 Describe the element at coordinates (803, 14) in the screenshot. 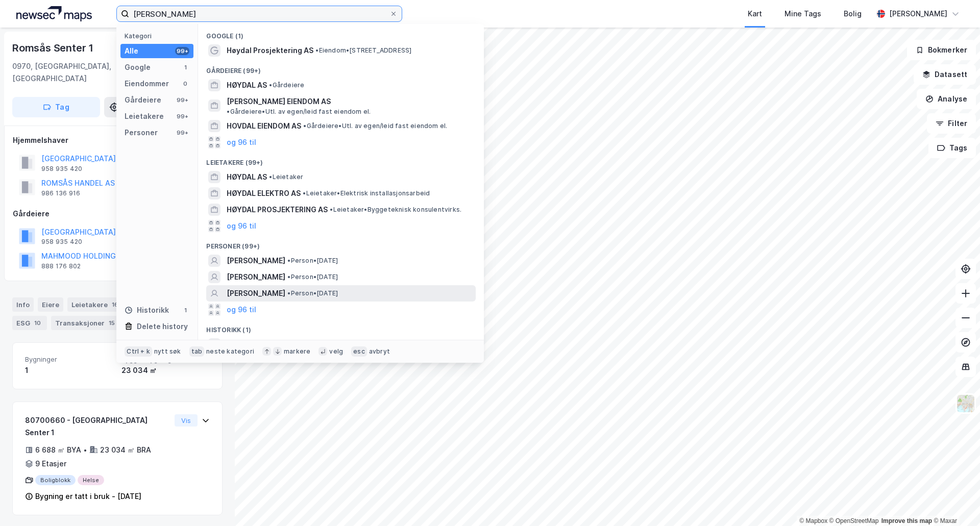

I see `div: Mine Tags` at that location.